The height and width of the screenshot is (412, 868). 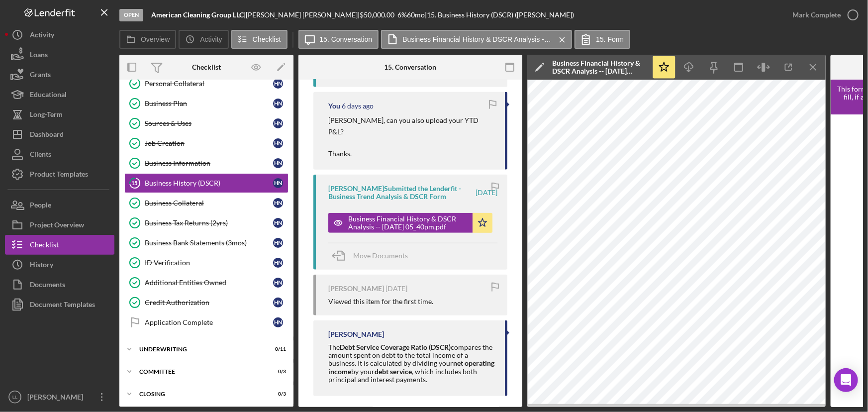 What do you see at coordinates (410, 67) in the screenshot?
I see `div: 15. Conversation` at bounding box center [410, 67].